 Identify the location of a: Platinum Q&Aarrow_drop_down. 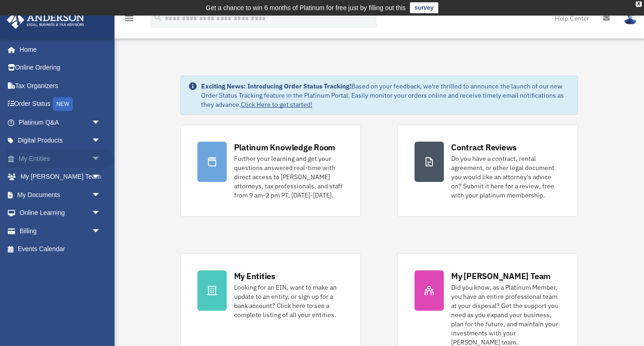
(61, 122).